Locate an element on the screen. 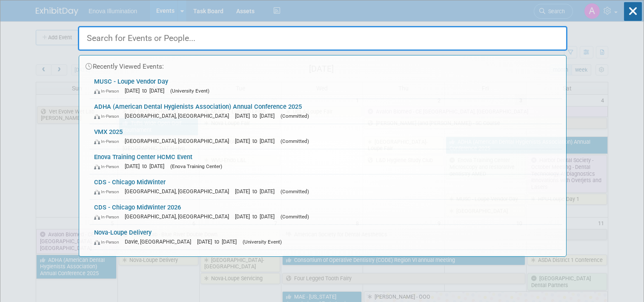  span: (Enova Training Center) is located at coordinates (196, 166).